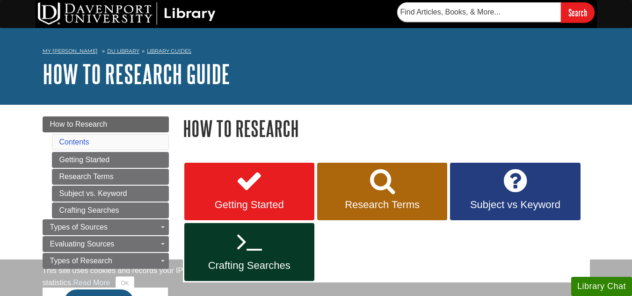 The image size is (632, 296). What do you see at coordinates (479, 12) in the screenshot?
I see `input: Find Articles, Books, & More...` at bounding box center [479, 12].